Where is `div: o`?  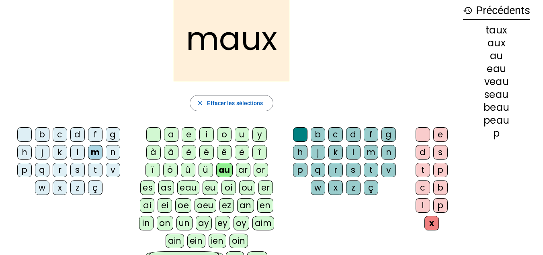
div: o is located at coordinates (224, 134).